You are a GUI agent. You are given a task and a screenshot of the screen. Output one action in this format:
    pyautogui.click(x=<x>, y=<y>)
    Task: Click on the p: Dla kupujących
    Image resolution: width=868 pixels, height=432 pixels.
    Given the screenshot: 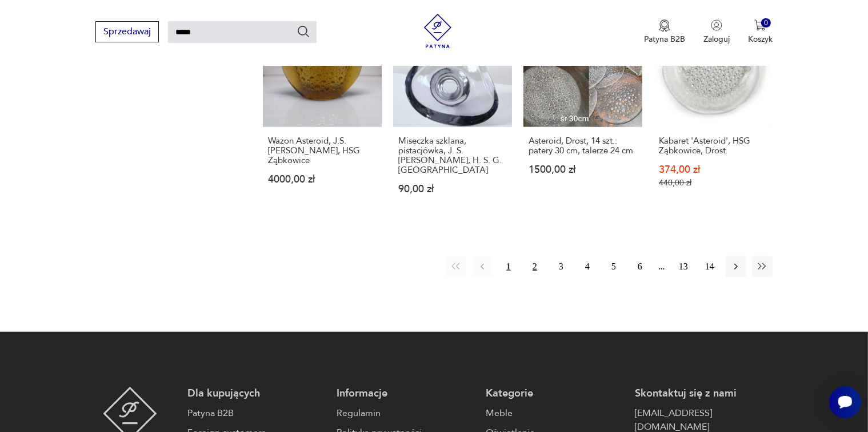 What is the action you would take?
    pyautogui.click(x=256, y=394)
    